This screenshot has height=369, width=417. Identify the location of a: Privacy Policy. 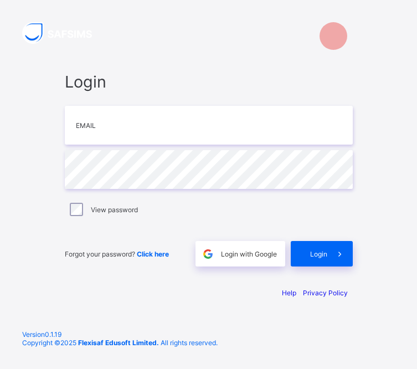
(325, 293).